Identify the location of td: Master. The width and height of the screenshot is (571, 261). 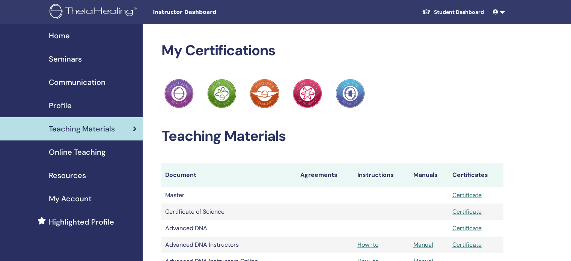
(229, 195).